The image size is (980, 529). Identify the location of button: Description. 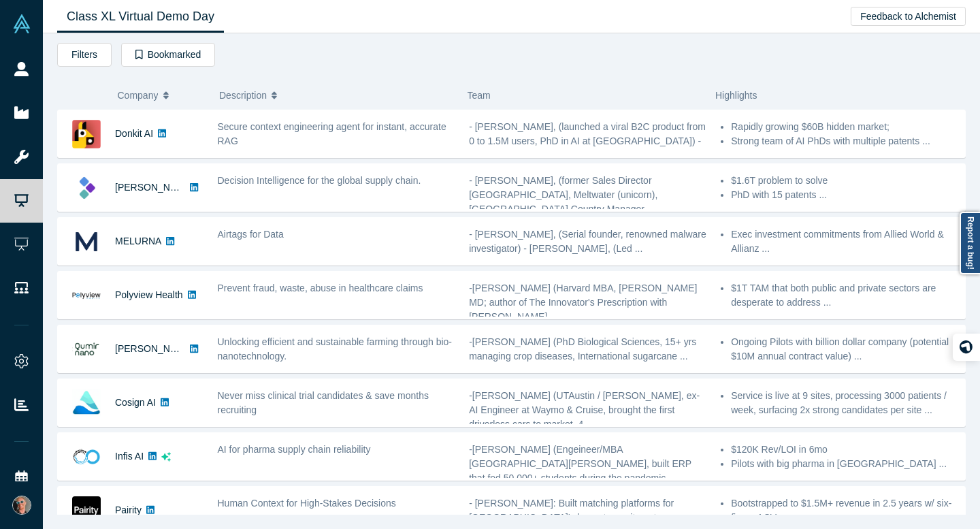
(336, 96).